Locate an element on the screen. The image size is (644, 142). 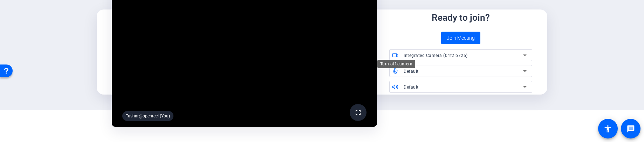
mat-icon: accessibility is located at coordinates (608, 128).